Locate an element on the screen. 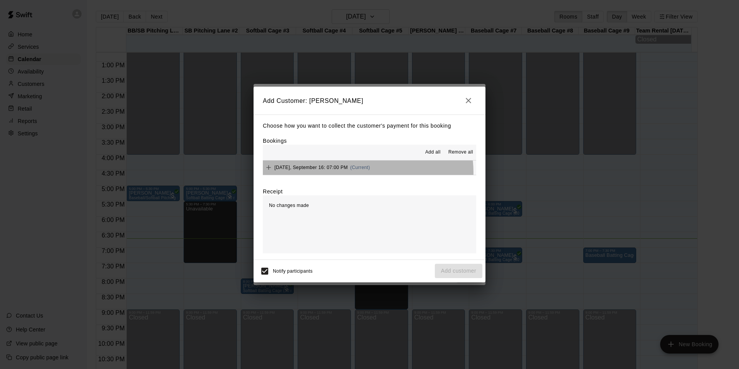 This screenshot has height=369, width=739. span: Add all is located at coordinates (433, 152).